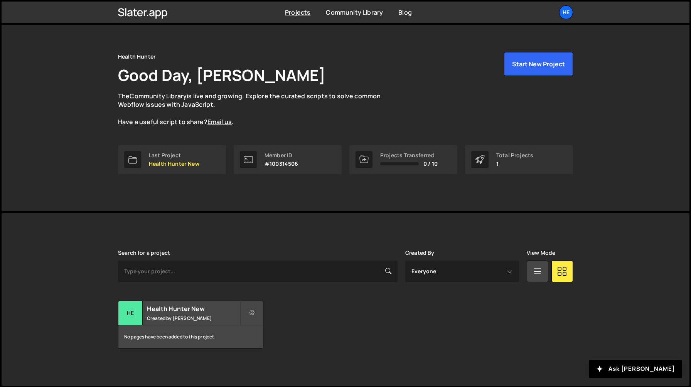 The width and height of the screenshot is (691, 387). Describe the element at coordinates (137, 57) in the screenshot. I see `div: Health Hunter` at that location.